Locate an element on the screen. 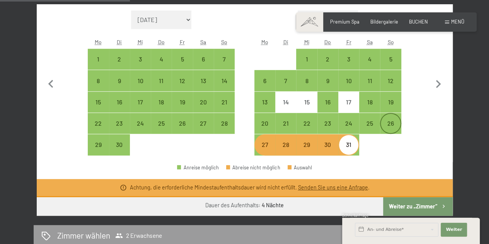  div: Sat Oct 04 2025 is located at coordinates (370, 59).